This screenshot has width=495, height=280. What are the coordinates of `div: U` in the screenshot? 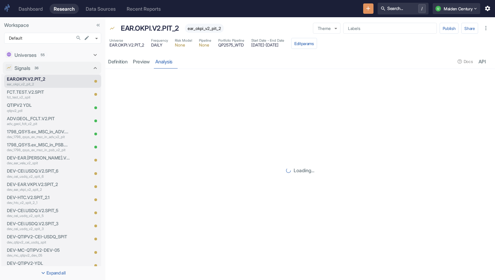 It's located at (438, 9).